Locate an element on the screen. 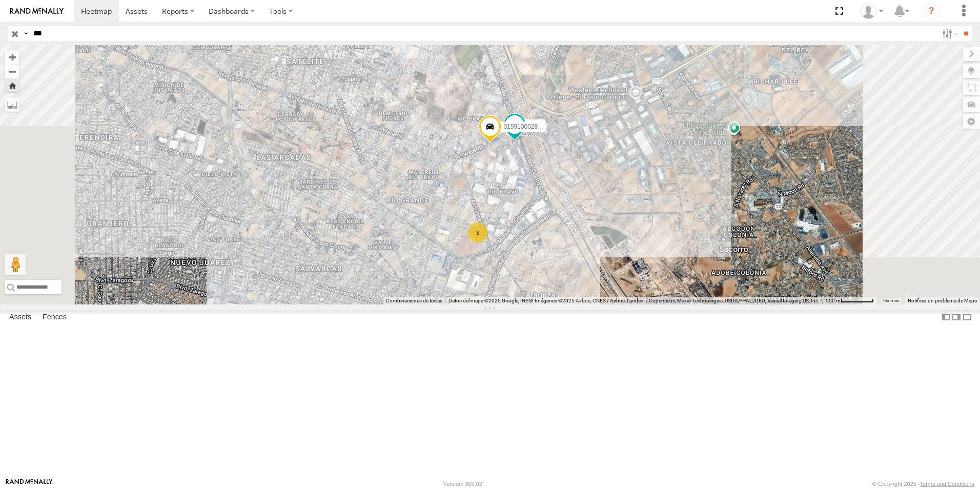 This screenshot has width=980, height=489. label: Fences is located at coordinates (54, 317).